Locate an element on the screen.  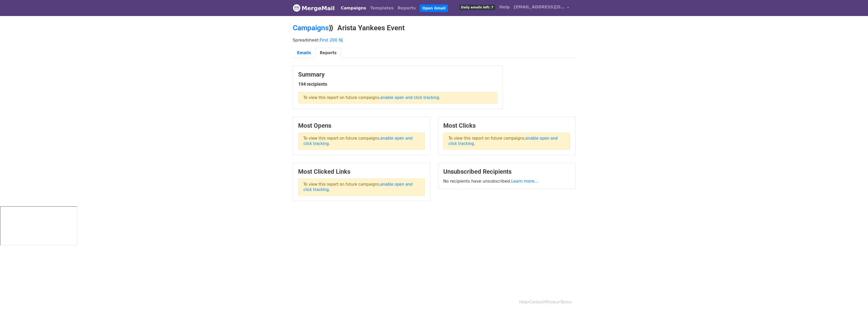
a: Terms is located at coordinates (566, 302).